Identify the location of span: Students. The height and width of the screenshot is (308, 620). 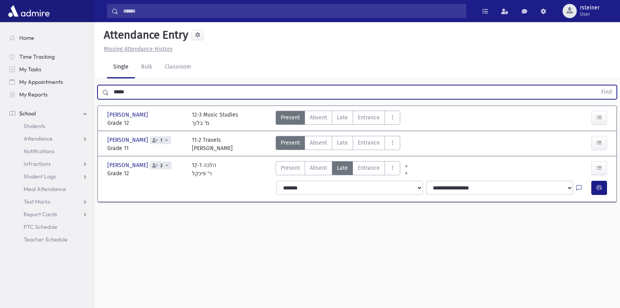
(34, 126).